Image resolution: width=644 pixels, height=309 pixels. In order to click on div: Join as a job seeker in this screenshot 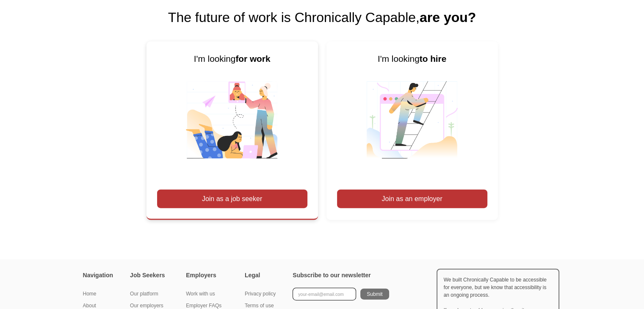, I will do `click(232, 199)`.